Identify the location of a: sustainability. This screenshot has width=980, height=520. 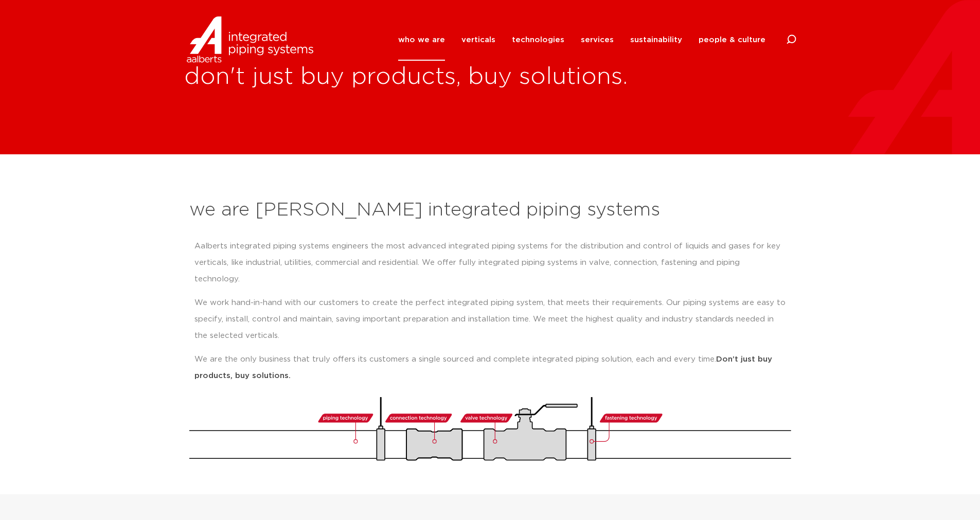
(656, 39).